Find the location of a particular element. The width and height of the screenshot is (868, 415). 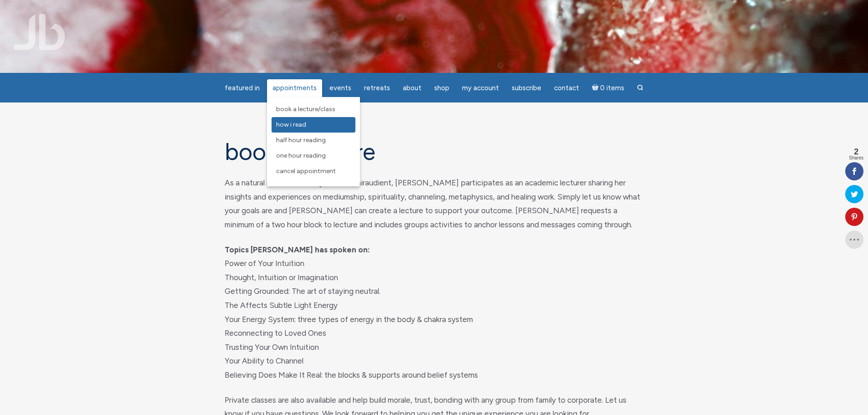

a: How I Read is located at coordinates (314, 125).